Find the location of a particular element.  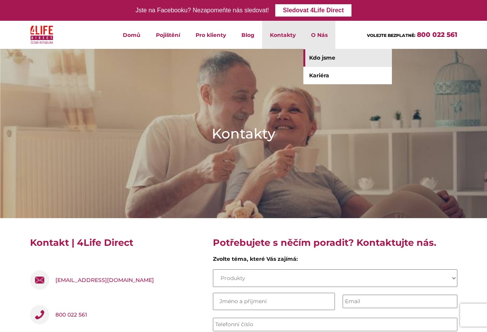

h1: Kontakty is located at coordinates (243, 133).